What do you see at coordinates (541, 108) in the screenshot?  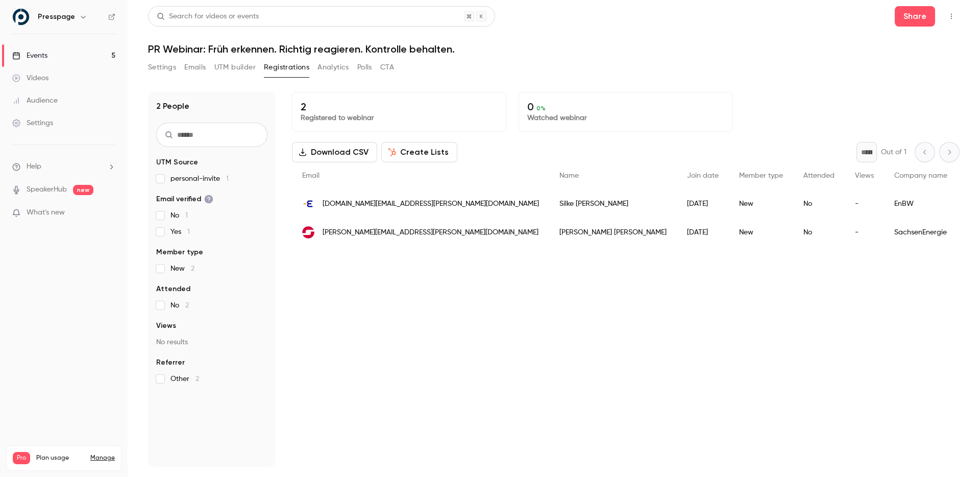 I see `span: 0 %` at bounding box center [541, 108].